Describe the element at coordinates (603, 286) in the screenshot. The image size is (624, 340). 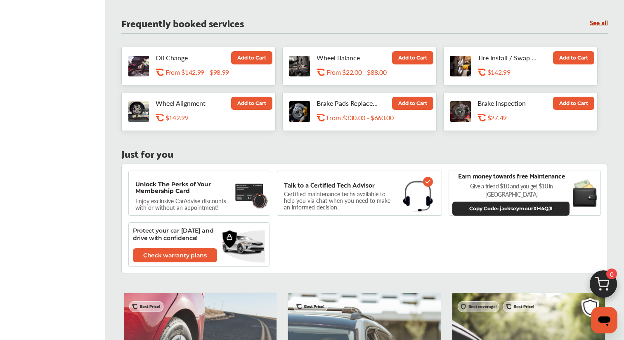
I see `img: cart_icon.3d0951e8.svg` at that location.